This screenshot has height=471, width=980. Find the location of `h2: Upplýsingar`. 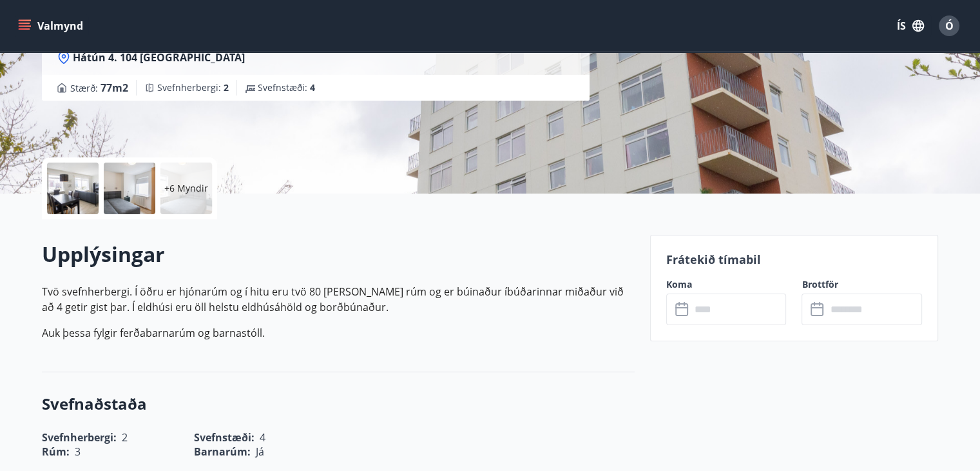

h2: Upplýsingar is located at coordinates (338, 254).